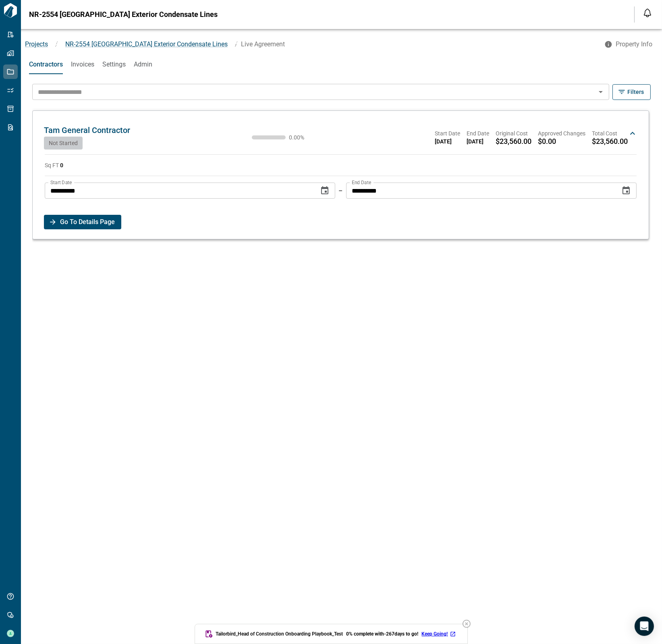  I want to click on a: Keep Going!, so click(439, 634).